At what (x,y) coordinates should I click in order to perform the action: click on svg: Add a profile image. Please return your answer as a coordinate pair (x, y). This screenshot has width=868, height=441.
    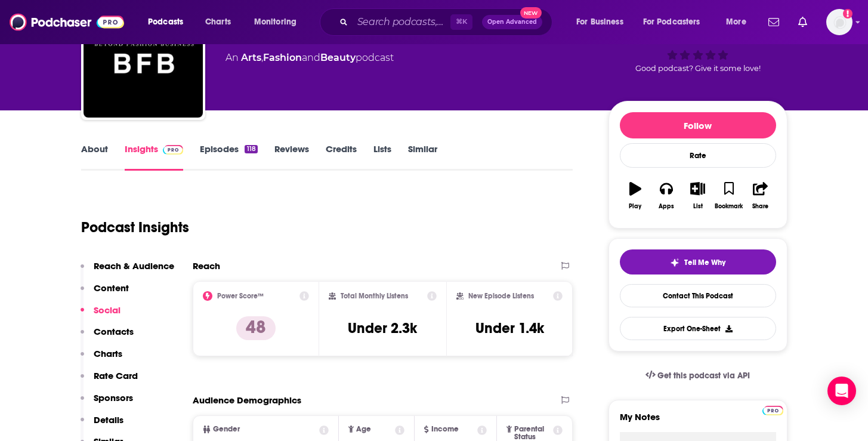
    Looking at the image, I should click on (848, 14).